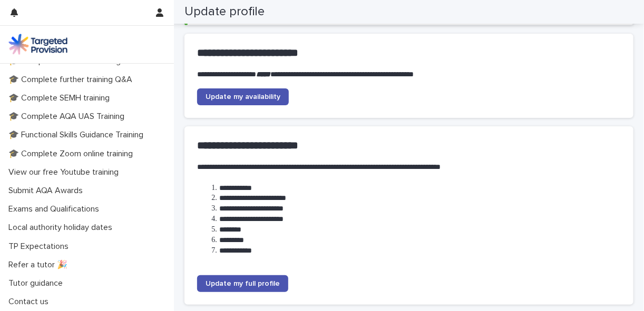 This screenshot has width=644, height=311. Describe the element at coordinates (243, 97) in the screenshot. I see `span: Update my availability` at that location.